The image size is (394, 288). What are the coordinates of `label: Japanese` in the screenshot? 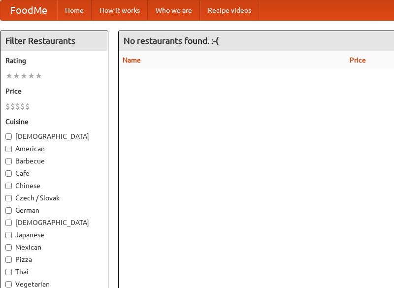 It's located at (54, 235).